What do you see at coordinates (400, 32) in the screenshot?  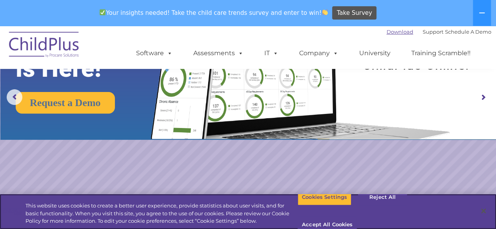 I see `a: Download` at bounding box center [400, 32].